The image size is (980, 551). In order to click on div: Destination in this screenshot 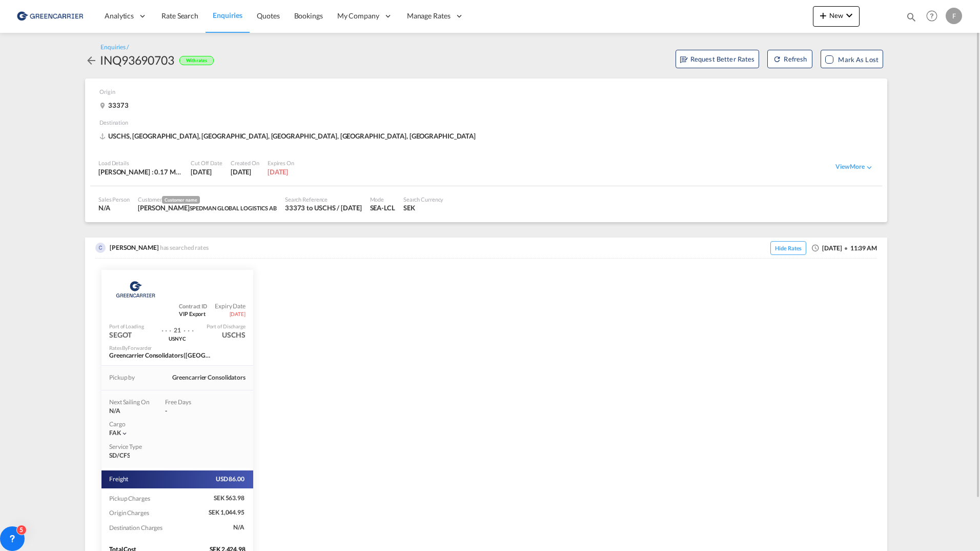, I will do `click(489, 125)`.